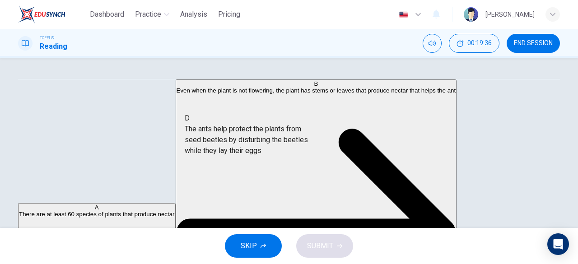  Describe the element at coordinates (316, 84) in the screenshot. I see `div: B` at that location.